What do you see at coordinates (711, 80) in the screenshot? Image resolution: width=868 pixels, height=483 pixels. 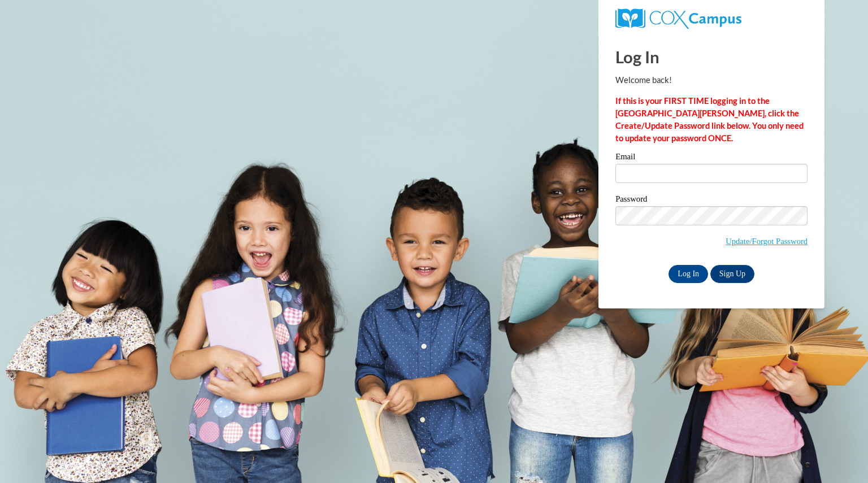 I see `p: Welcome back!` at bounding box center [711, 80].